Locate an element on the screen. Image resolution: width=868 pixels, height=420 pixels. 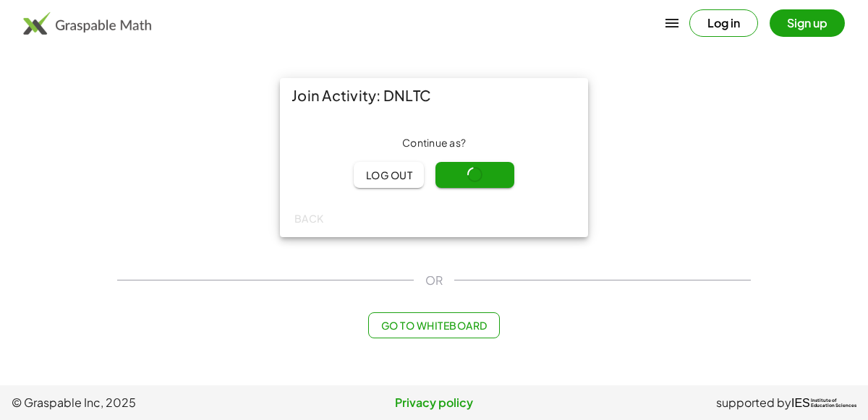
span: OR is located at coordinates (434, 281).